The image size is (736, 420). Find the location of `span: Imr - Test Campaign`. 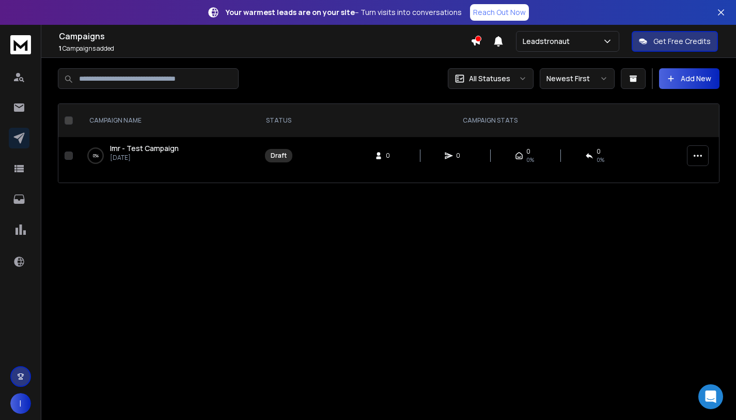

span: Imr - Test Campaign is located at coordinates (144, 148).